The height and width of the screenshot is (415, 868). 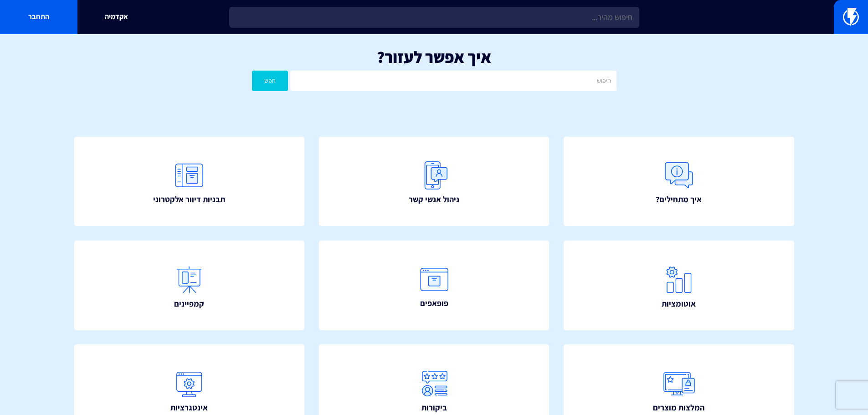 What do you see at coordinates (190, 181) in the screenshot?
I see `a: תבניות דיוור אלקטרוני` at bounding box center [190, 181].